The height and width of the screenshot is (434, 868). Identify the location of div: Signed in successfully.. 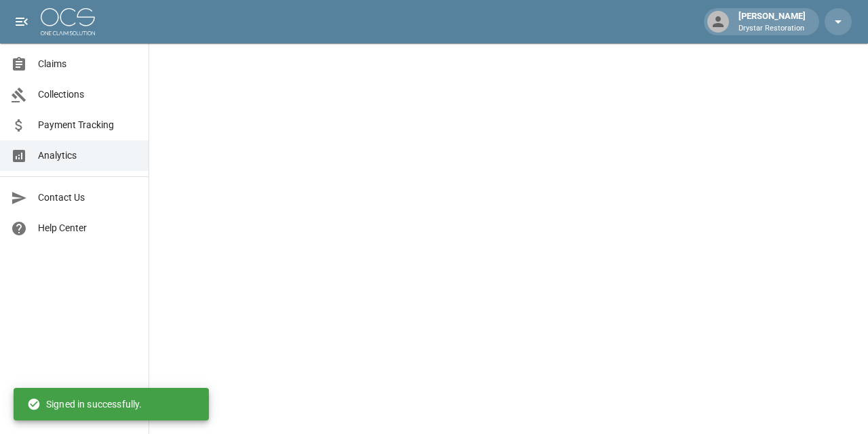
(84, 404).